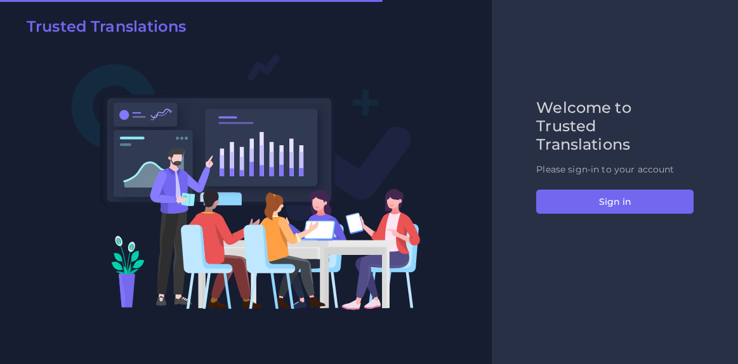  I want to click on img: Login V2, so click(246, 182).